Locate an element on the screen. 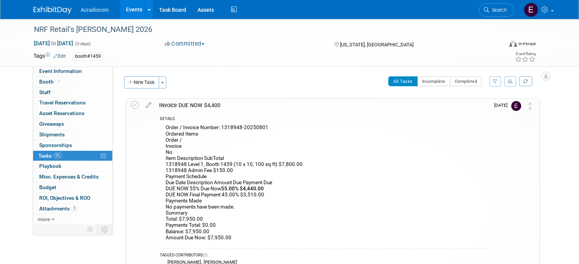 The width and height of the screenshot is (579, 264). td: Toggle Event Tabs is located at coordinates (105, 230).